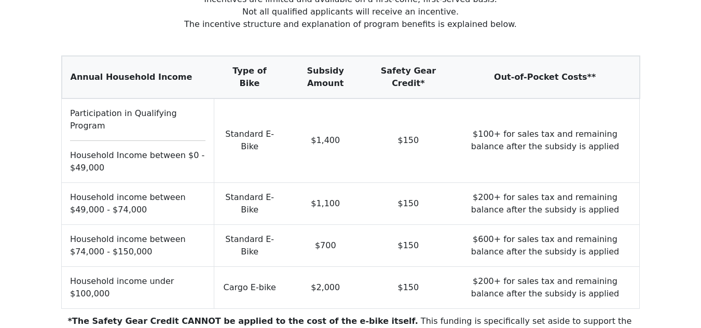  What do you see at coordinates (138, 141) in the screenshot?
I see `td: Participation in Qualifying Program Household Income between $0 - $49,000` at bounding box center [138, 141].